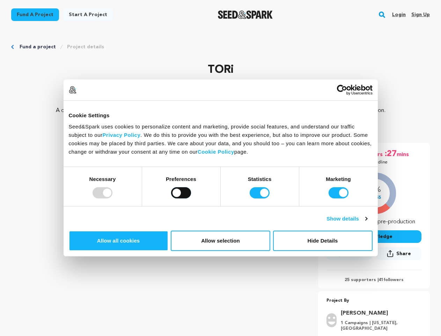  What do you see at coordinates (245, 15) in the screenshot?
I see `a: Seed&Spark Homepage` at bounding box center [245, 15].